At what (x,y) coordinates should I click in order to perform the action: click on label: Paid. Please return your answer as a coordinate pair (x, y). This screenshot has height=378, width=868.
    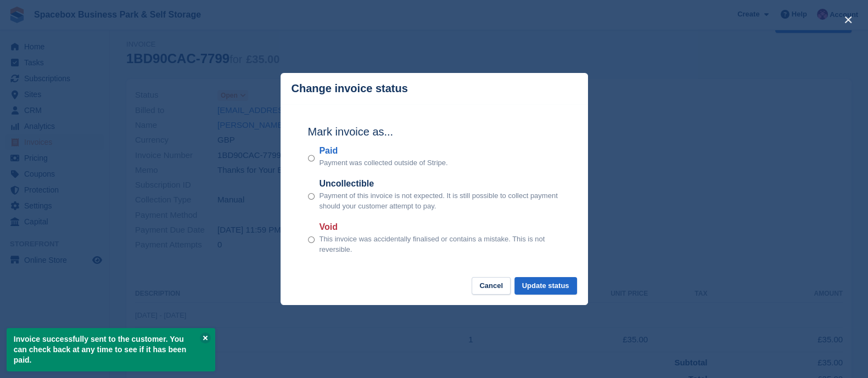
    Looking at the image, I should click on (383, 151).